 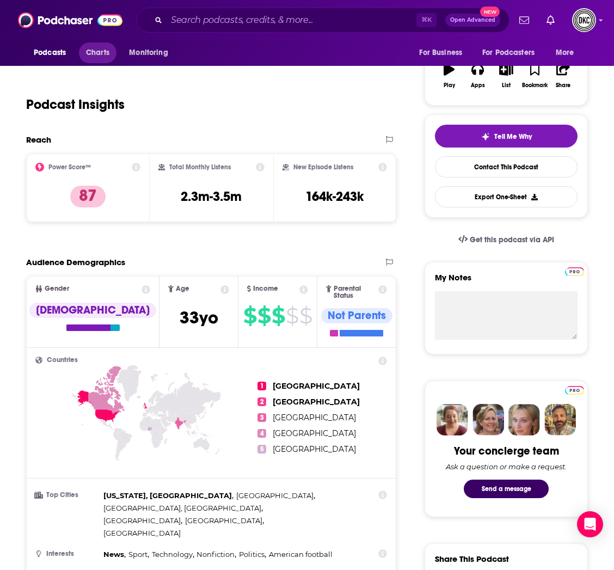 I want to click on h1: Podcast Insights, so click(x=75, y=104).